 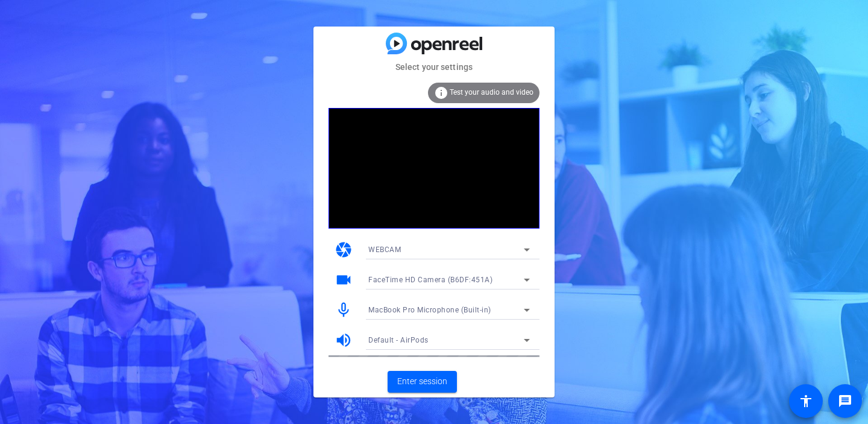 I want to click on mat-icon: info, so click(x=442, y=93).